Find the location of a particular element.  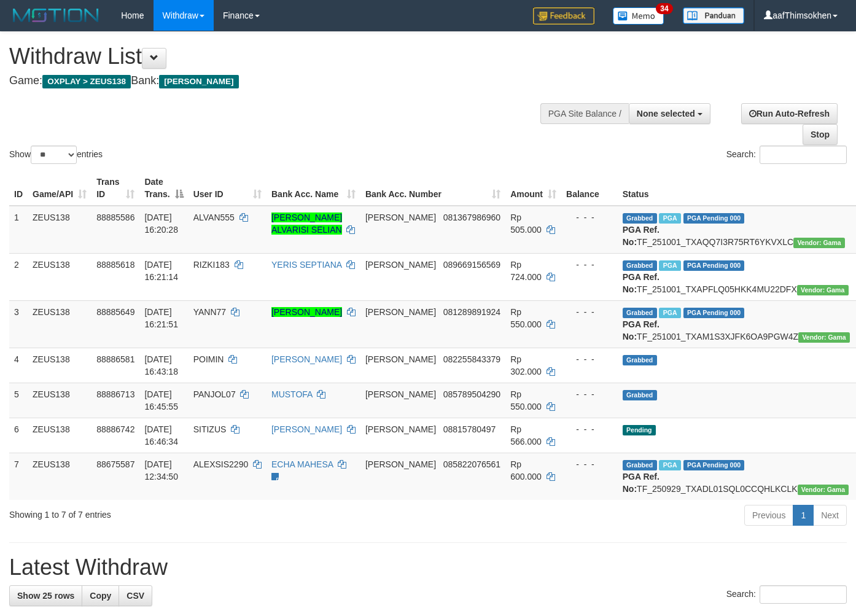

span: Copy 085822076561 to clipboard is located at coordinates (471, 465).